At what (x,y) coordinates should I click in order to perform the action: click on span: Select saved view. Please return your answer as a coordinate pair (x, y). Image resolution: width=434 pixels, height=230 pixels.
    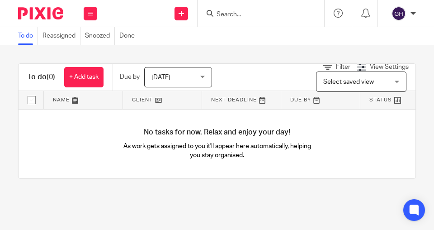
    Looking at the image, I should click on (349, 82).